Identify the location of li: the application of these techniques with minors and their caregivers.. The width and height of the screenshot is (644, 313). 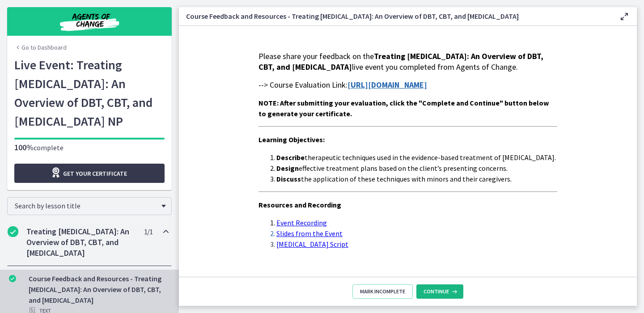
(417, 179).